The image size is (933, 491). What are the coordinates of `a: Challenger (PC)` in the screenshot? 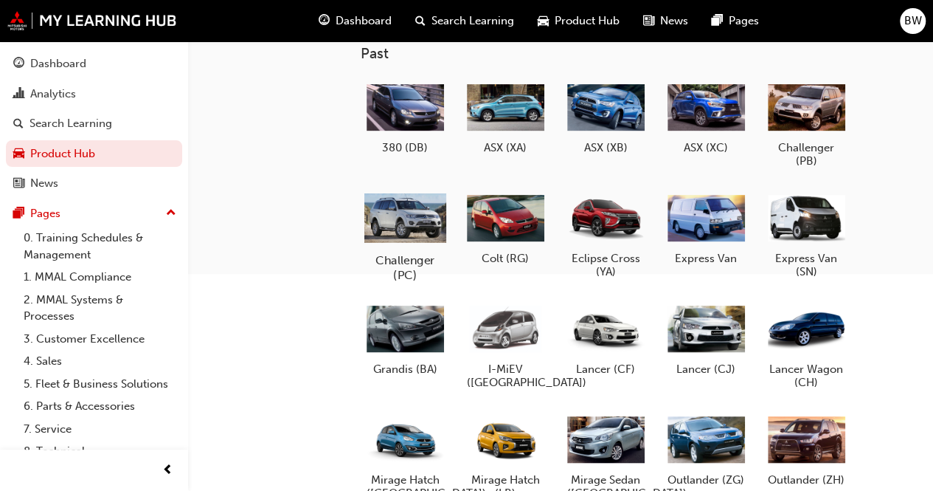 It's located at (405, 235).